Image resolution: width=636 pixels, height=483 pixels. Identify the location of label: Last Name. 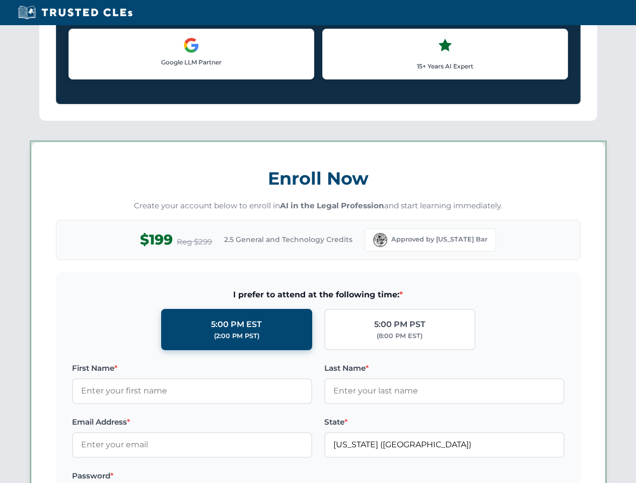
(444, 369).